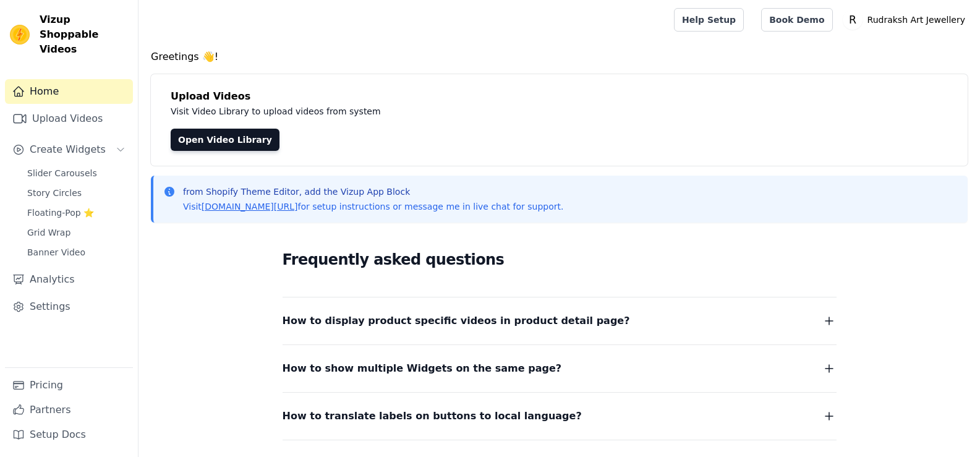 Image resolution: width=980 pixels, height=457 pixels. Describe the element at coordinates (20, 35) in the screenshot. I see `img: Vizup` at that location.